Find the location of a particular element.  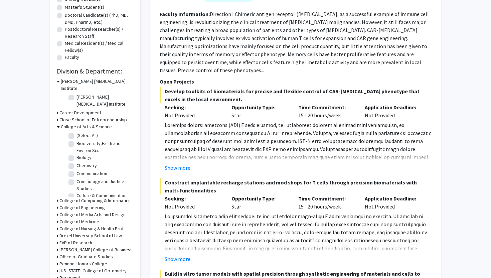

h3: College of Engineering is located at coordinates (82, 207).